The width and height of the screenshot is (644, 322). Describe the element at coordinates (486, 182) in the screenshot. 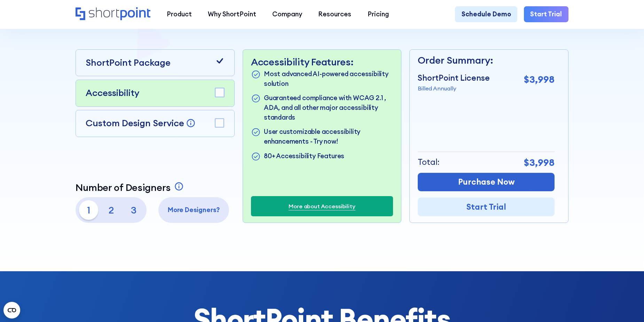

I see `a: Purchase Now` at that location.